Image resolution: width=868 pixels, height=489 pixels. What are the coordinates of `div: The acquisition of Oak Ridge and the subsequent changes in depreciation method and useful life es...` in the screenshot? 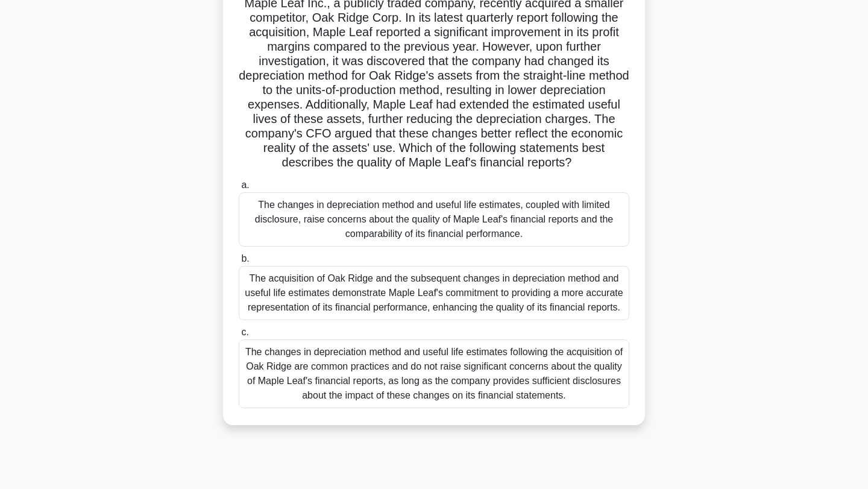 It's located at (434, 293).